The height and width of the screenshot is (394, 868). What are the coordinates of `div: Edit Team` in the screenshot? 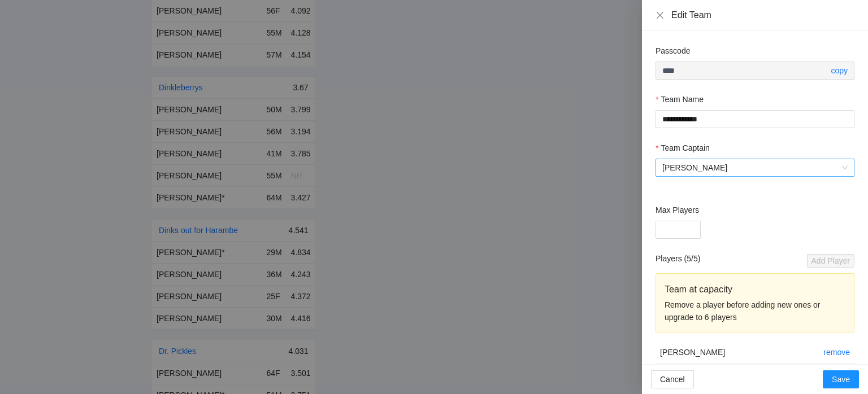 It's located at (762, 15).